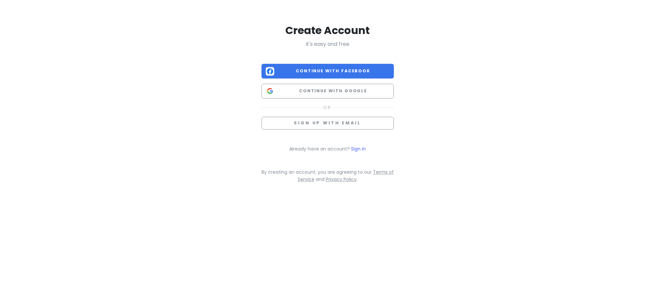  What do you see at coordinates (341, 179) in the screenshot?
I see `u: Privacy Policy` at bounding box center [341, 179].